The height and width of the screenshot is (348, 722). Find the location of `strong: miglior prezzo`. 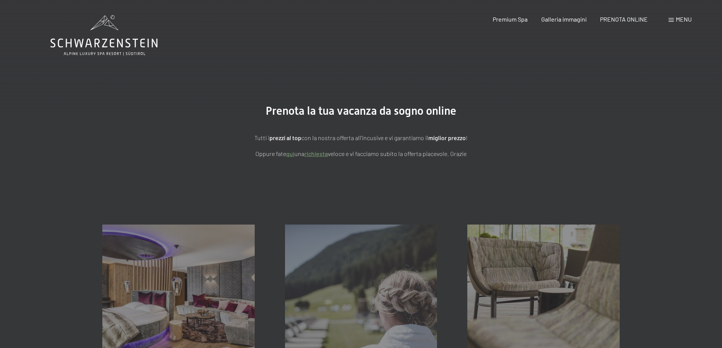

strong: miglior prezzo is located at coordinates (447, 138).